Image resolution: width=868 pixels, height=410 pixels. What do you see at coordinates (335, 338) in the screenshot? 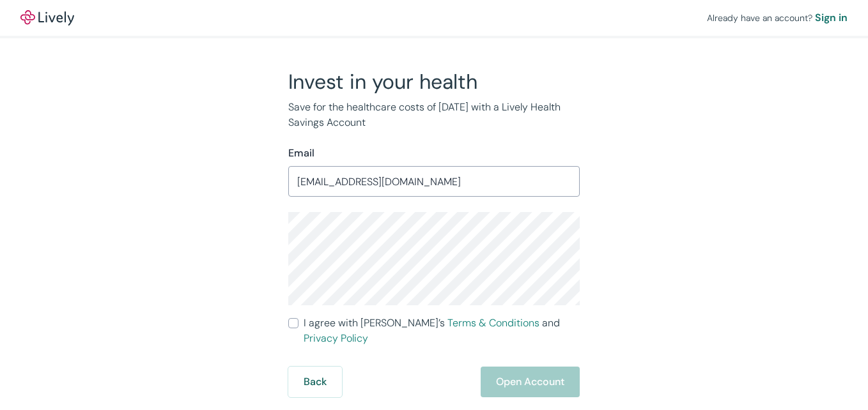
I see `a: Privacy Policy` at bounding box center [335, 338].